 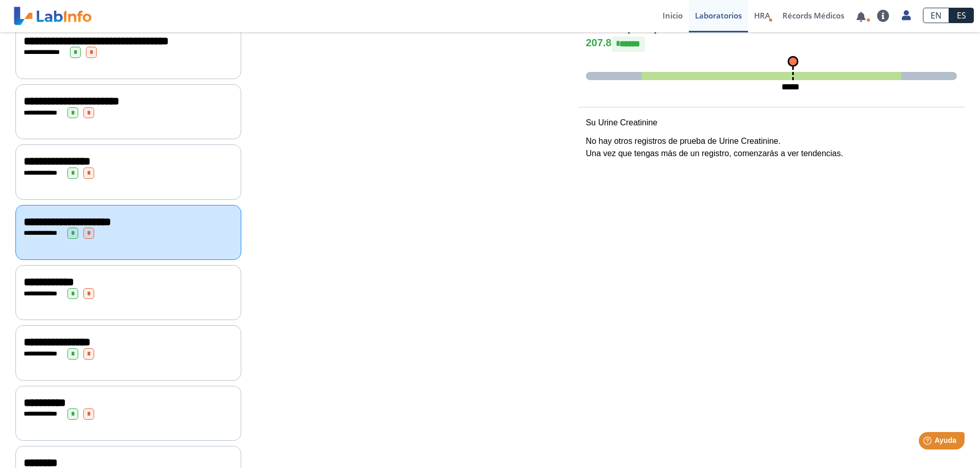 What do you see at coordinates (962, 15) in the screenshot?
I see `a: ES` at bounding box center [962, 15].